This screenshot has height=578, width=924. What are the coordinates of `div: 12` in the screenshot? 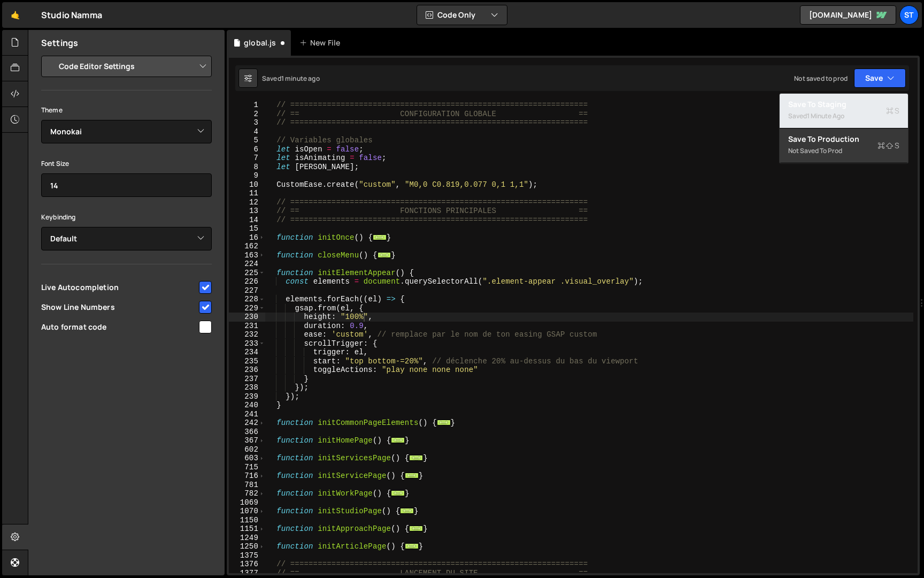 It's located at (247, 202).